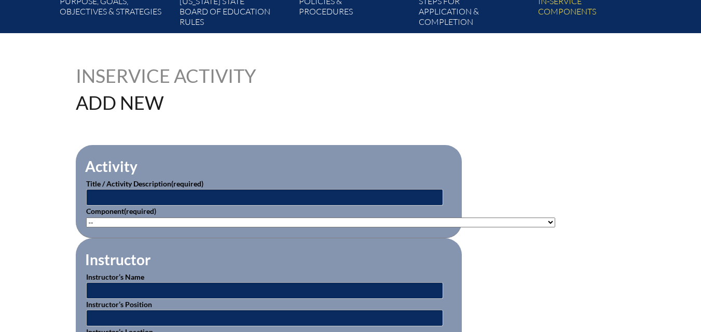  I want to click on h1: Inservice Activity, so click(180, 76).